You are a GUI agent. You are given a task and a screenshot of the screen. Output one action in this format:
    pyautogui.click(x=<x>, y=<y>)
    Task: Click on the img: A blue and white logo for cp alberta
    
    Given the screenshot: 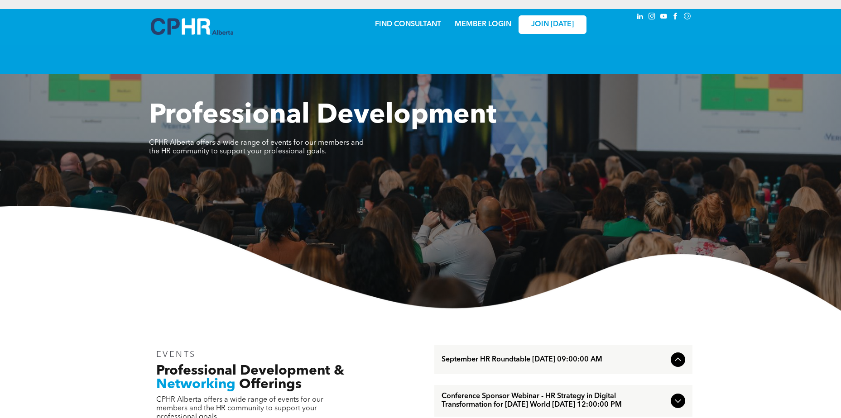 What is the action you would take?
    pyautogui.click(x=192, y=26)
    